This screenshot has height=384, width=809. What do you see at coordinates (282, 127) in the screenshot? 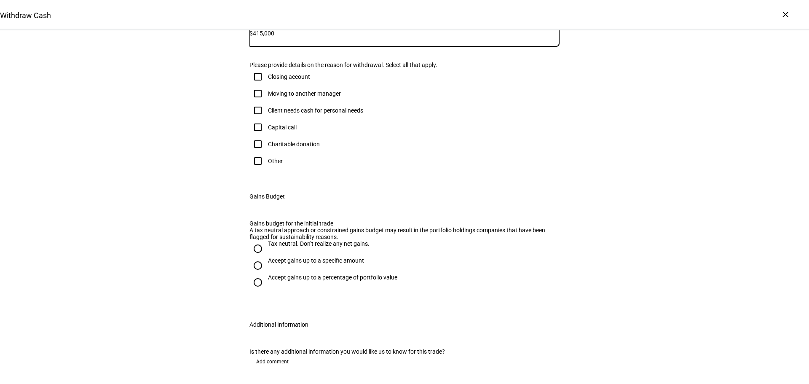
I see `div: Capital call` at bounding box center [282, 127].